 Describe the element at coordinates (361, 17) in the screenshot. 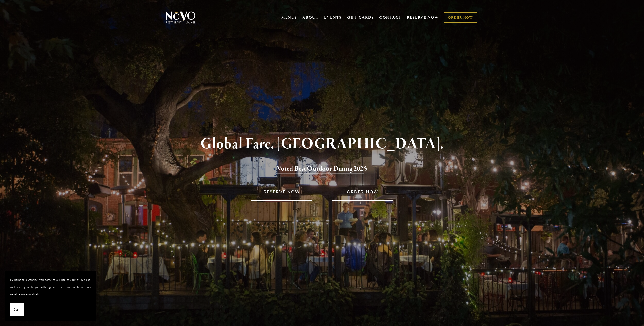

I see `a: GIFT CARDS` at that location.